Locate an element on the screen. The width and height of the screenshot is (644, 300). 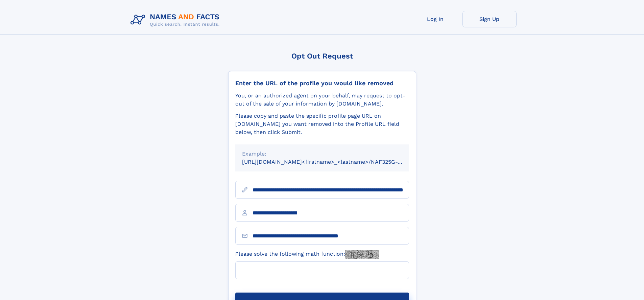
div: Example: is located at coordinates (322, 154).